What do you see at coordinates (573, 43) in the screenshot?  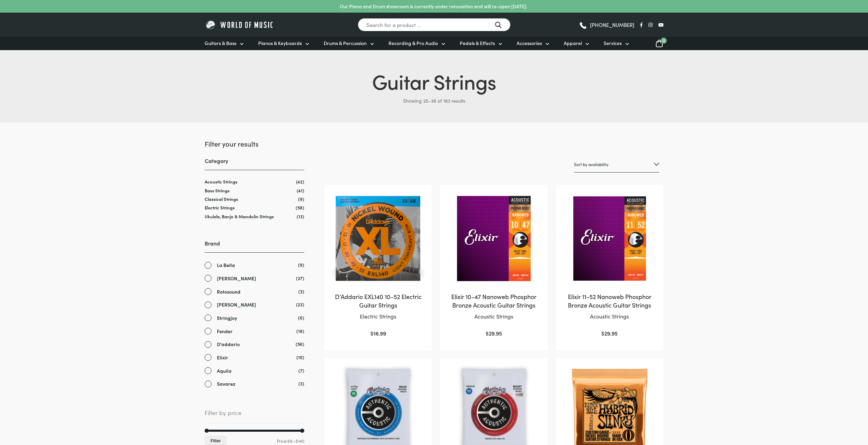 I see `span: Apparel` at bounding box center [573, 43].